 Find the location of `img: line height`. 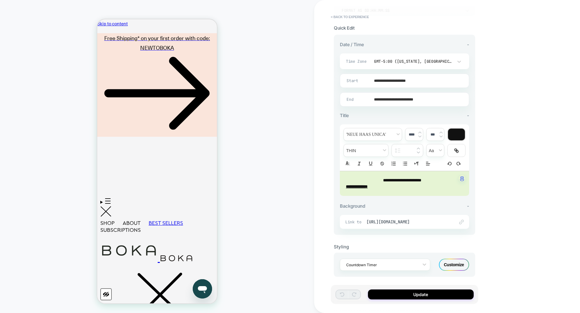

img: line height is located at coordinates (397, 151).